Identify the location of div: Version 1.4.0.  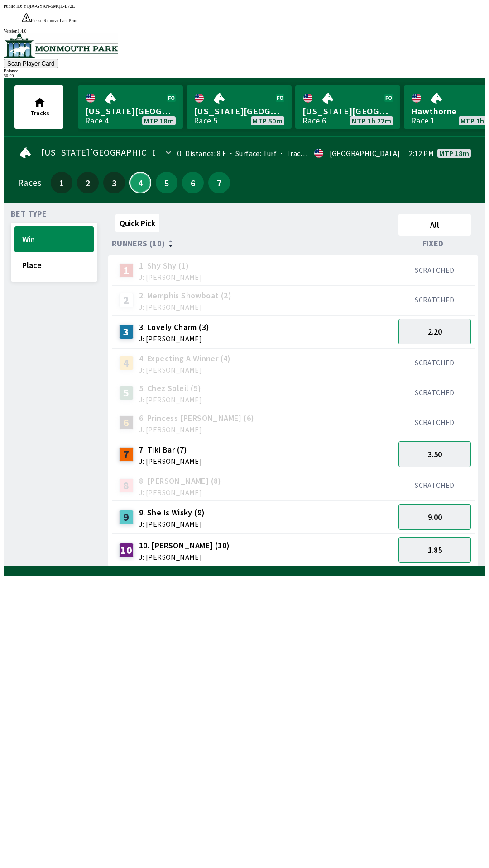
(244, 31).